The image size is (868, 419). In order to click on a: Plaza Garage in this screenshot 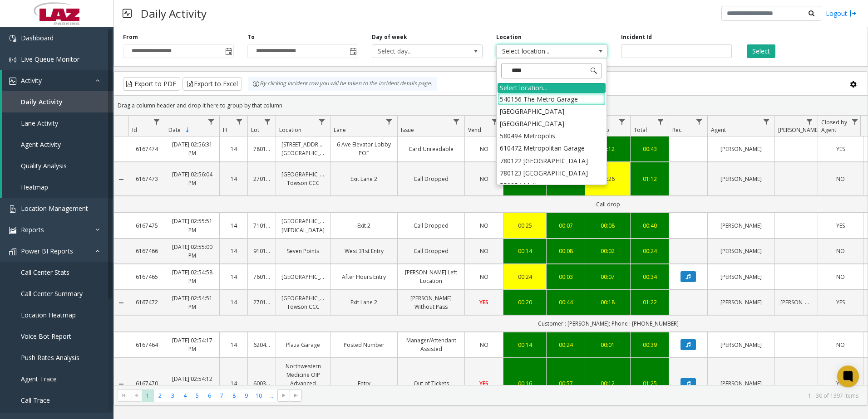, I will do `click(303, 344)`.